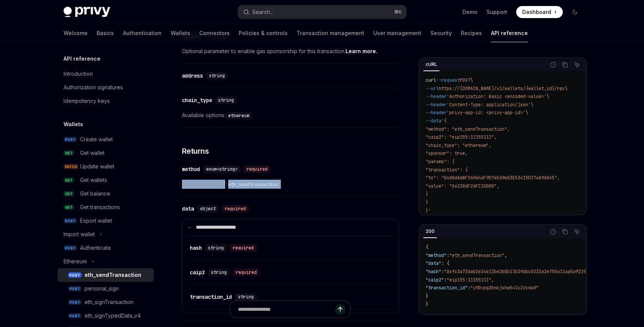 The image size is (644, 327). What do you see at coordinates (397, 33) in the screenshot?
I see `a: User management` at bounding box center [397, 33].